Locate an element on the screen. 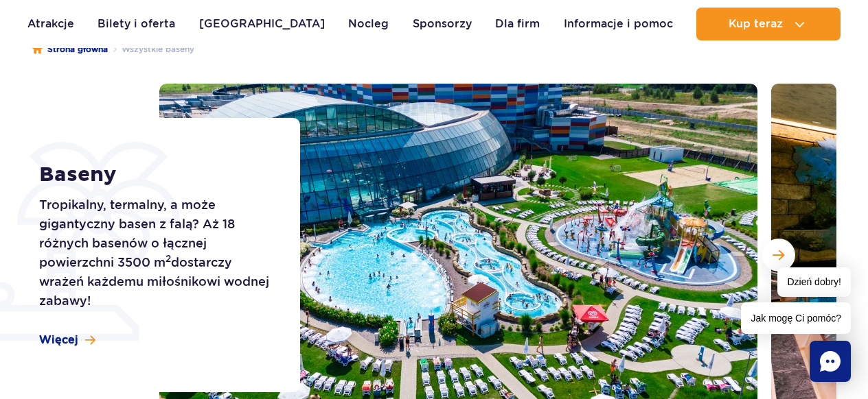 This screenshot has height=399, width=868. span: Więcej is located at coordinates (59, 340).